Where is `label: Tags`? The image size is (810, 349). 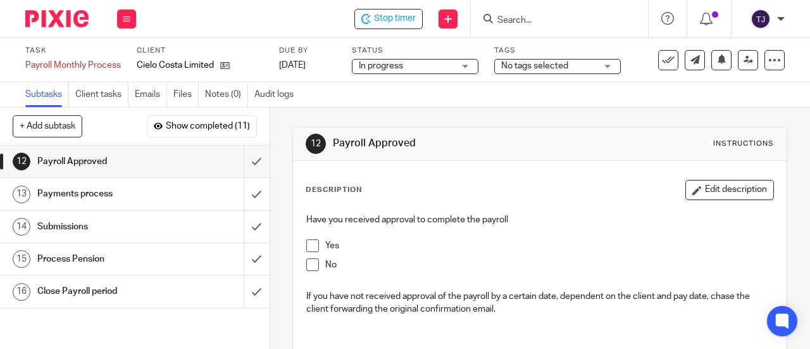 label: Tags is located at coordinates (557, 51).